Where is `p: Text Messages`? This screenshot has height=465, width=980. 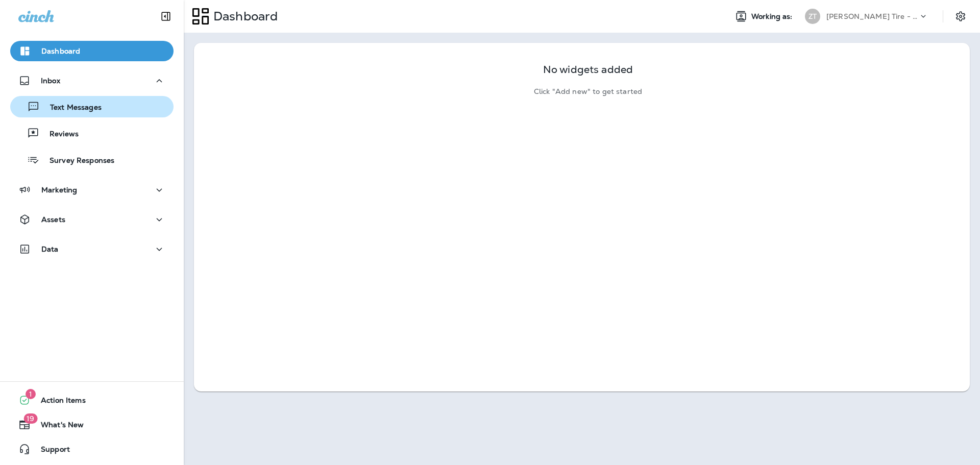
p: Text Messages is located at coordinates (70, 108).